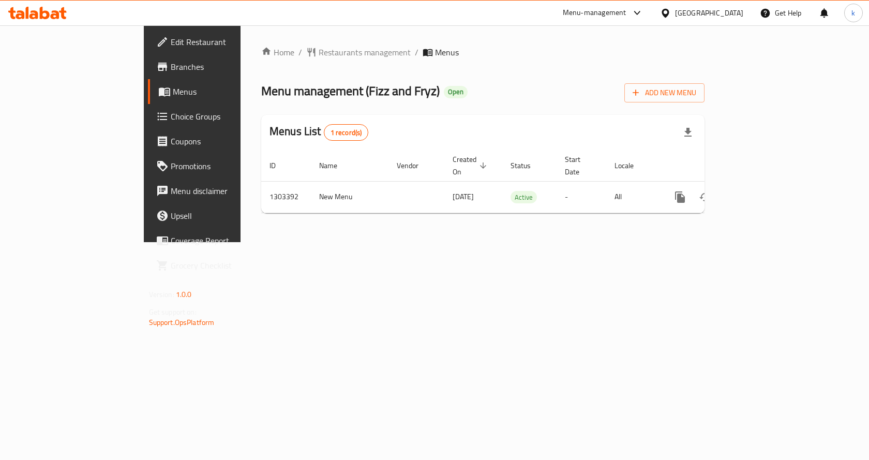 The image size is (869, 460). What do you see at coordinates (523, 197) in the screenshot?
I see `span: Active` at bounding box center [523, 197].